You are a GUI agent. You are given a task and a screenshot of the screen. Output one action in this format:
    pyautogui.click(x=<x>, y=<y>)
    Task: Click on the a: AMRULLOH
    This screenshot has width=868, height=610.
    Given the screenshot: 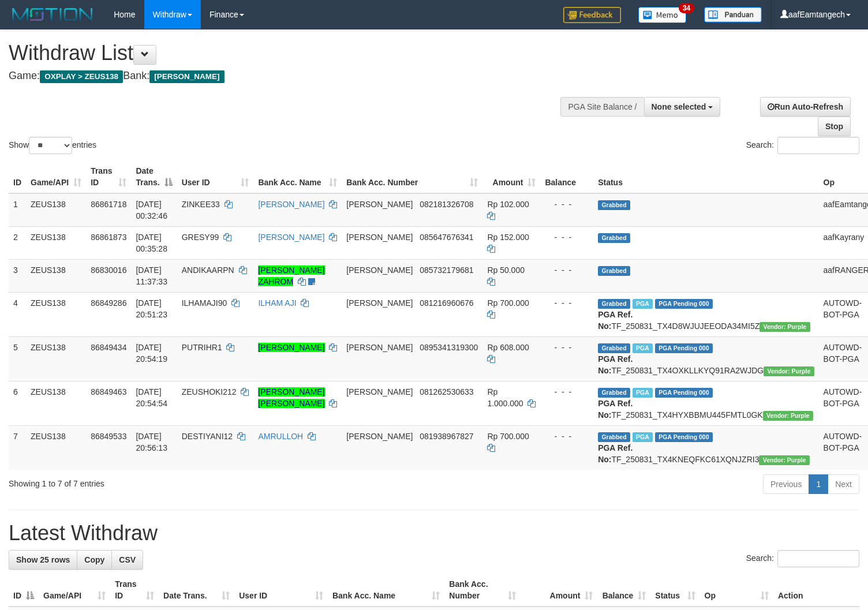 What is the action you would take?
    pyautogui.click(x=281, y=436)
    